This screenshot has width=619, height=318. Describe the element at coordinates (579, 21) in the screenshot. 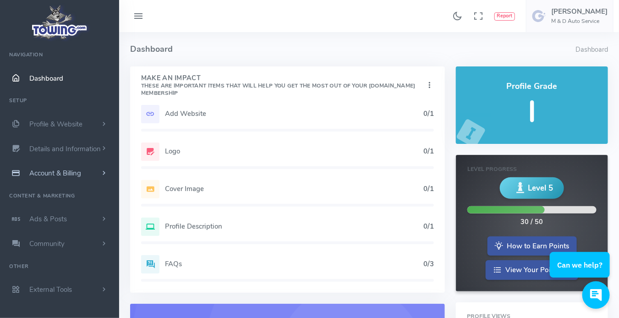

I see `h6: M & D Auto Service` at that location.